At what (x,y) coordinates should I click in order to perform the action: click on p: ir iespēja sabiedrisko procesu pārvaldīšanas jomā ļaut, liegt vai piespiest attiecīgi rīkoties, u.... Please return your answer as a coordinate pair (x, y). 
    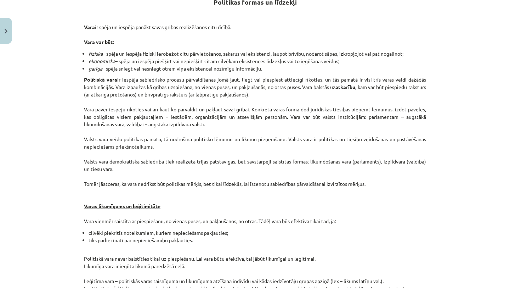
    Looking at the image, I should click on (255, 150).